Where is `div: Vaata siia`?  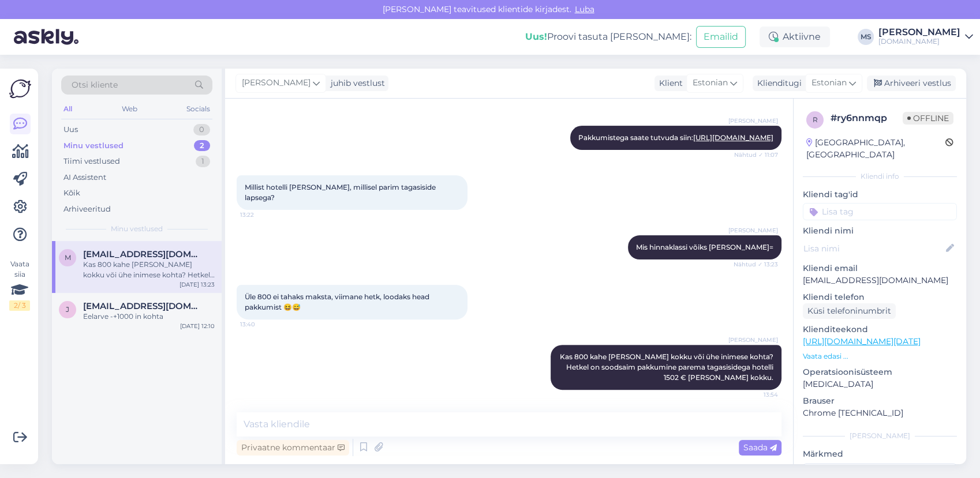 div: Vaata siia is located at coordinates (20, 285).